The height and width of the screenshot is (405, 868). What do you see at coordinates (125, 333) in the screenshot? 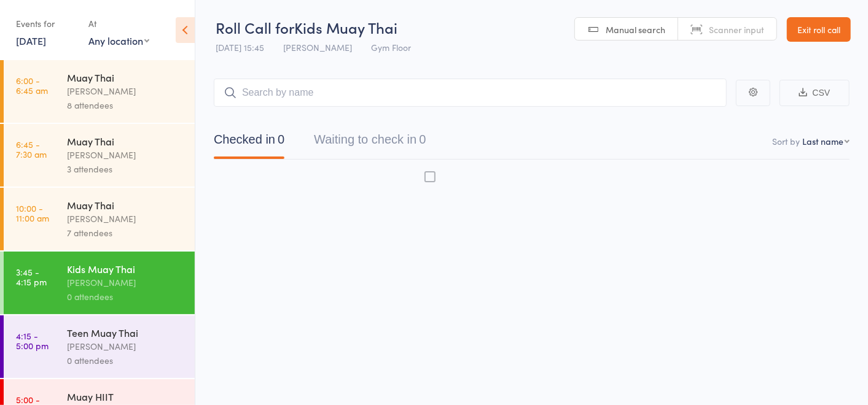
I see `div: Teen Muay Thai` at bounding box center [125, 333].